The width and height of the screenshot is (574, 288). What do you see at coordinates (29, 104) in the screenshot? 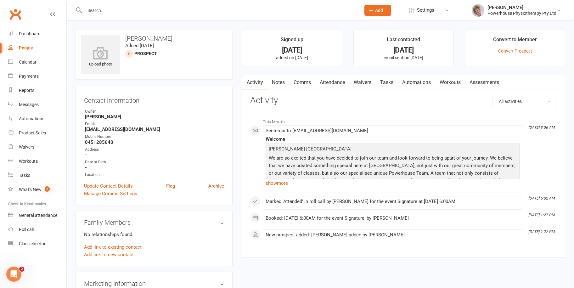
I see `div: Messages` at bounding box center [29, 104].